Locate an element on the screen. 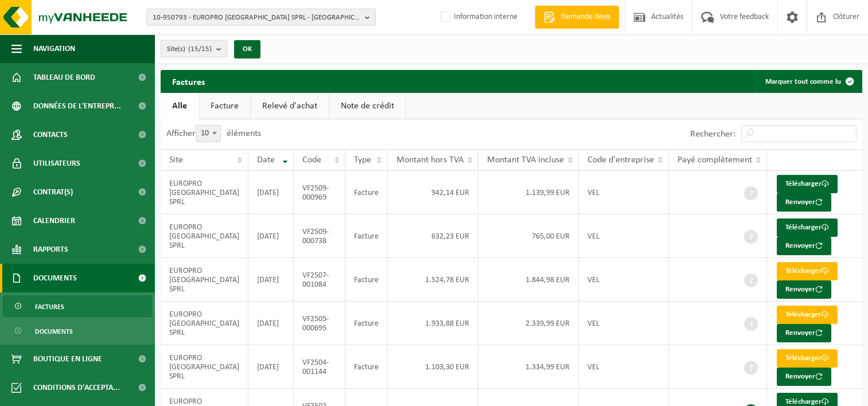 Image resolution: width=868 pixels, height=406 pixels. td: VF2509-000738 is located at coordinates (320, 236).